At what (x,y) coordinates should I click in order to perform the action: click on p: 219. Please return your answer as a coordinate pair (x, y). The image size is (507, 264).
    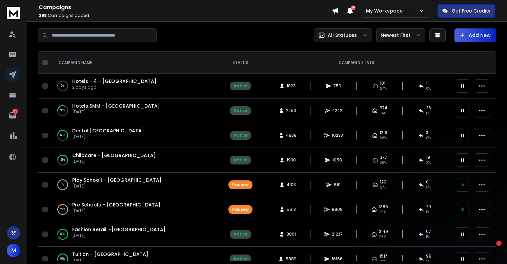
    Looking at the image, I should click on (15, 111).